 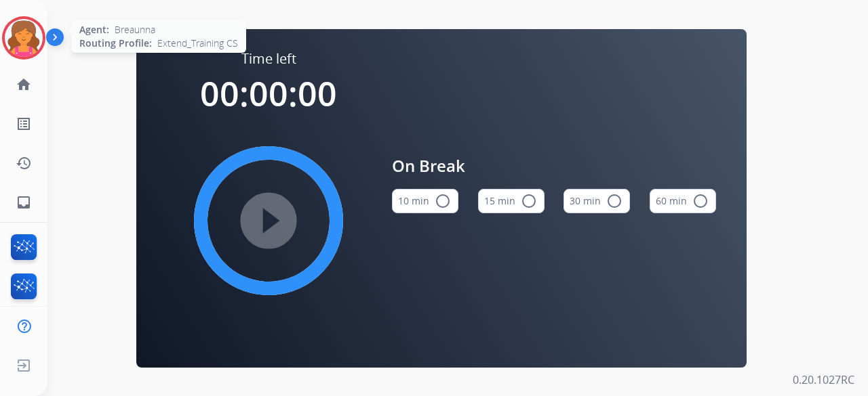 What do you see at coordinates (823, 380) in the screenshot?
I see `p: 0.20.1027RC` at bounding box center [823, 380].